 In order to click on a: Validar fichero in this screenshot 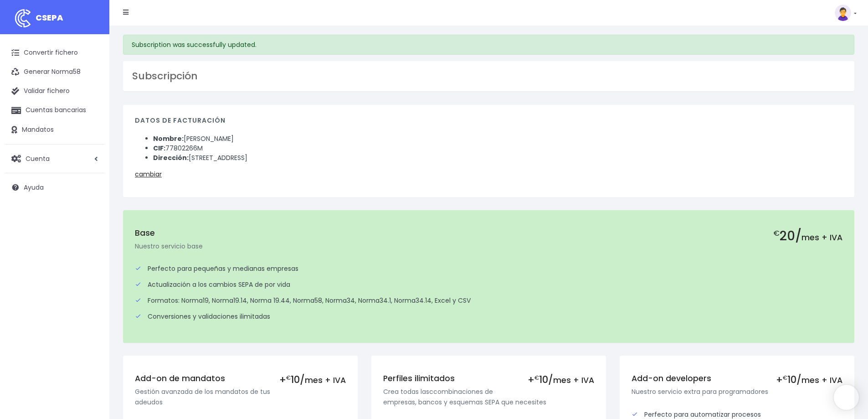, I will do `click(55, 91)`.